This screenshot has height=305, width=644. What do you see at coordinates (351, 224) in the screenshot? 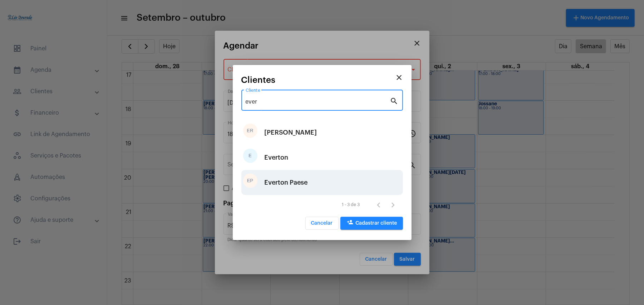
I see `mat-icon: person_add` at bounding box center [351, 224].